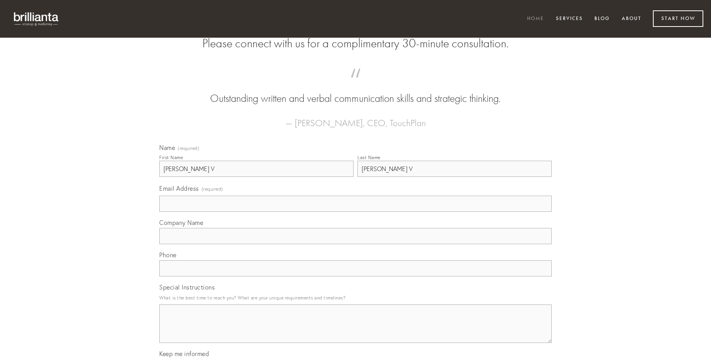 The height and width of the screenshot is (361, 711). Describe the element at coordinates (570, 19) in the screenshot. I see `a: Services` at that location.